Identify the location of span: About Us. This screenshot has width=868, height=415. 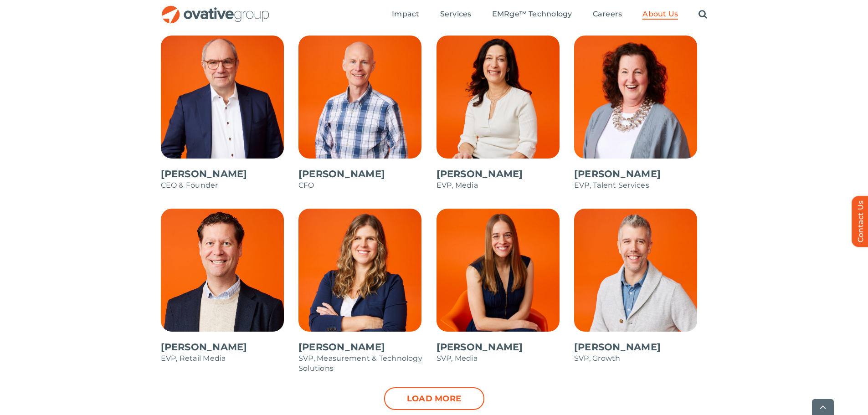
(660, 14).